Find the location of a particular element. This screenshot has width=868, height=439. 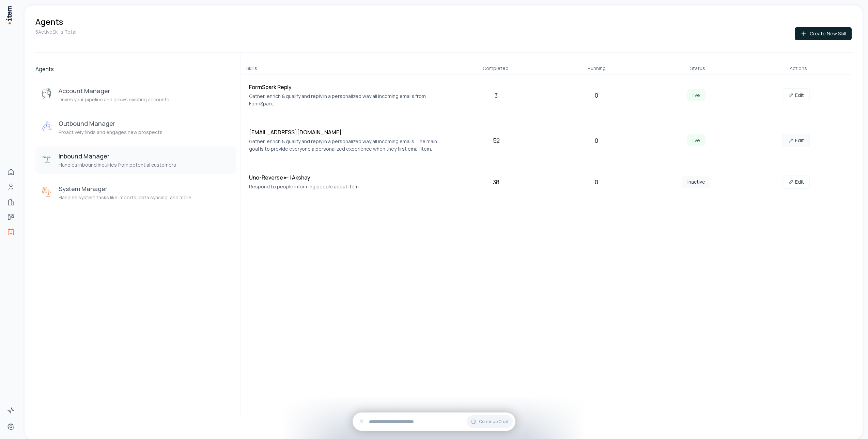

div: Running is located at coordinates (596, 68).